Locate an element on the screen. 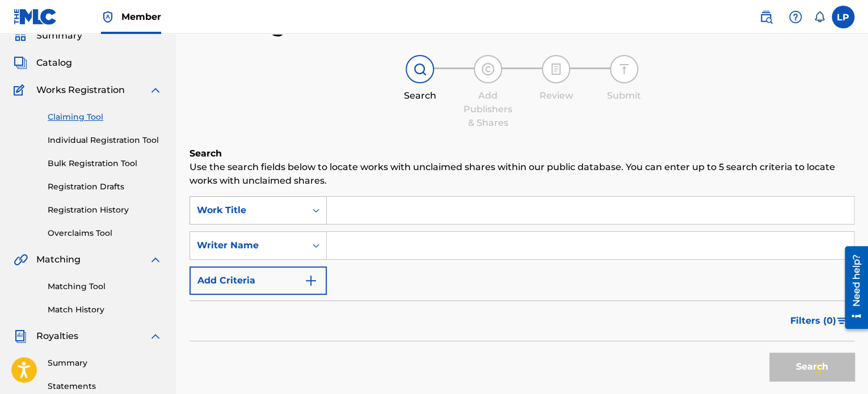 The image size is (868, 394). img: step indicator icon for Add Publishers & Shares is located at coordinates (488, 69).